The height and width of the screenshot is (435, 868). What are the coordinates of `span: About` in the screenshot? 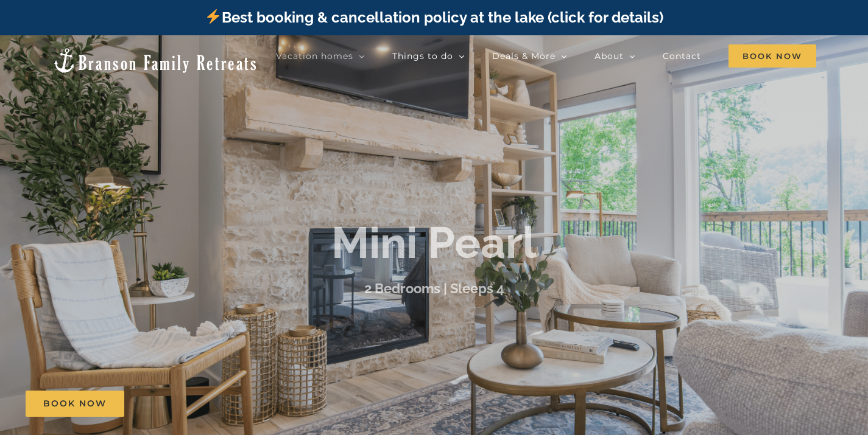 It's located at (609, 56).